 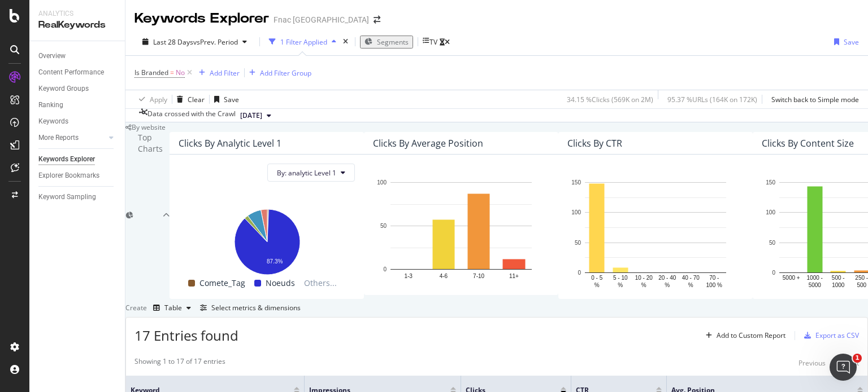 I want to click on text: 5000, so click(x=814, y=285).